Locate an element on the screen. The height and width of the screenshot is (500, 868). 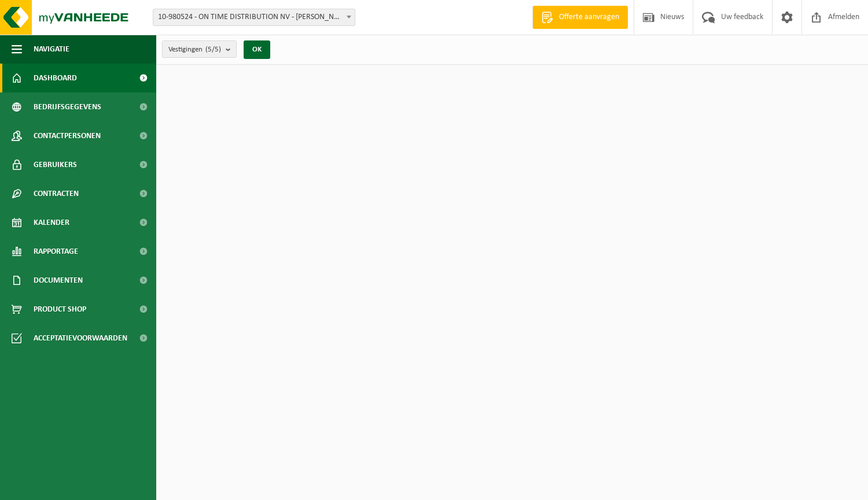
span: Contactpersonen is located at coordinates (67, 136).